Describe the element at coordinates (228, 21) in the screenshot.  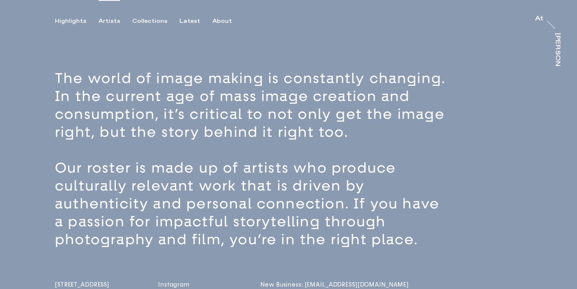
I see `button: About` at that location.